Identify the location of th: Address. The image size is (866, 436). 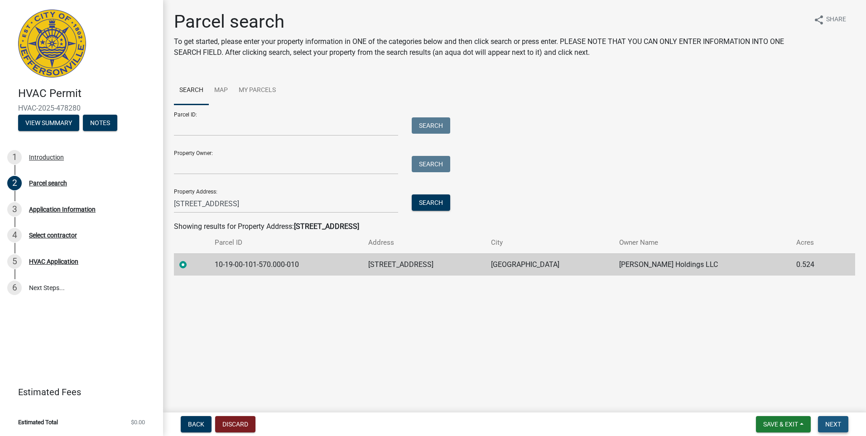
(424, 242).